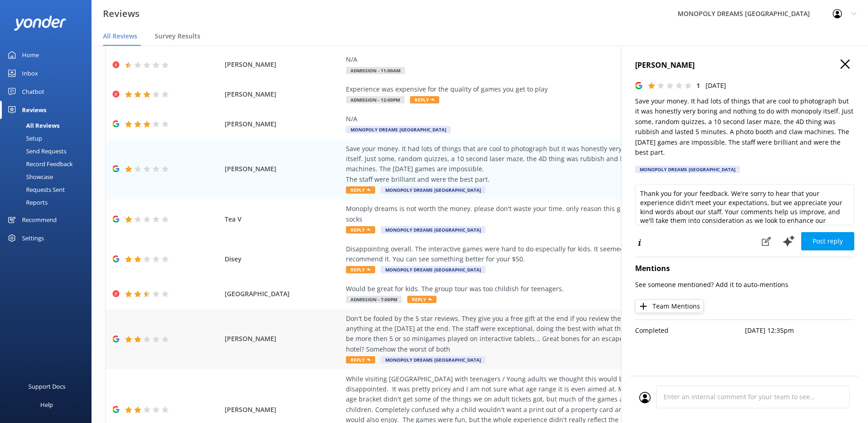 The width and height of the screenshot is (868, 423). Describe the element at coordinates (376, 100) in the screenshot. I see `span: Admission - 12:00pm` at that location.